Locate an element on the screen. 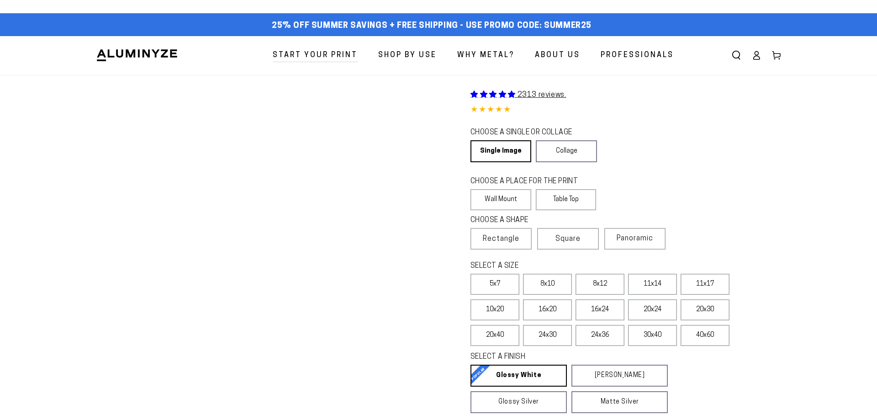 Image resolution: width=877 pixels, height=420 pixels. a: Start Your Print is located at coordinates (315, 55).